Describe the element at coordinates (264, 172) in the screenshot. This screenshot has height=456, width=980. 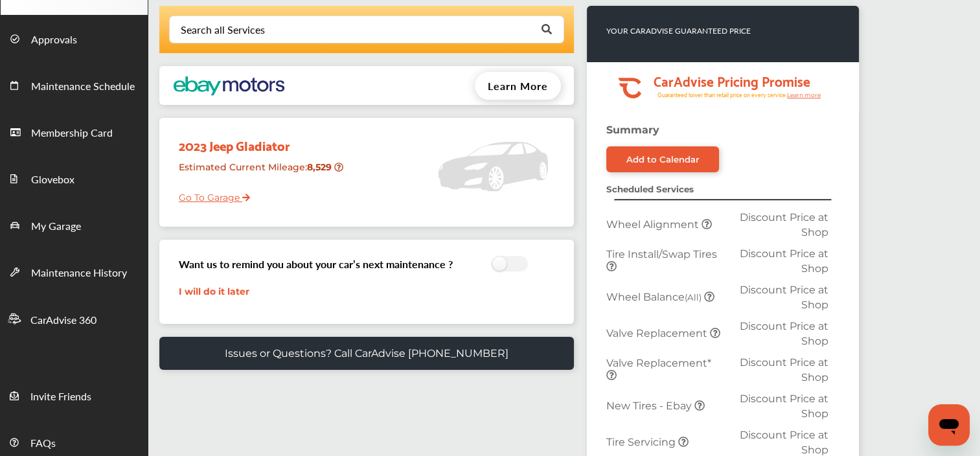
I see `div: Estimated Current Mileage :` at that location.